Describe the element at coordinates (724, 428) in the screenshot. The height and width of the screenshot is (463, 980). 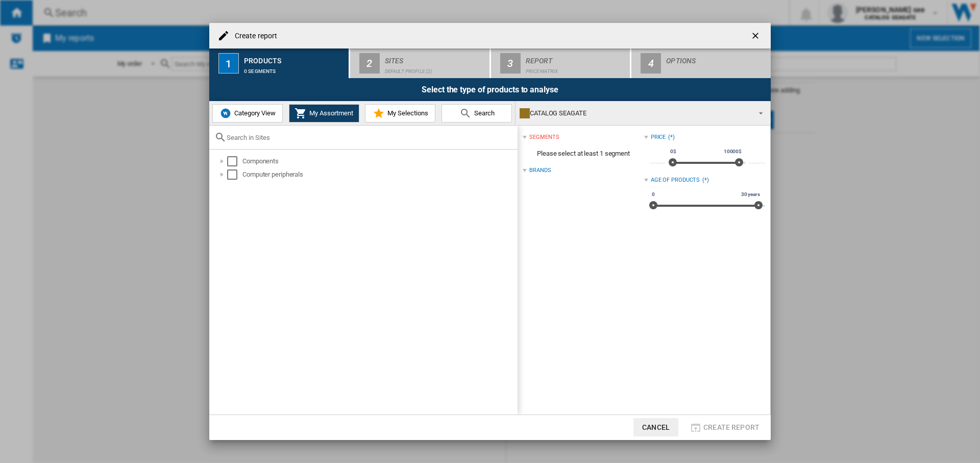
I see `button: Create report` at that location.